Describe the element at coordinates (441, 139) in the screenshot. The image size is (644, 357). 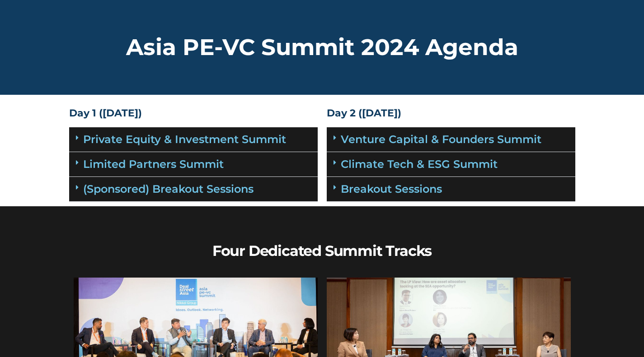
I see `a: Venture Capital & Founders​ Summit` at that location.